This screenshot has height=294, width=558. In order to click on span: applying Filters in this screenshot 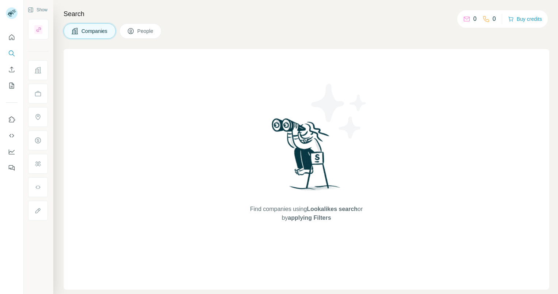, I will do `click(310, 217)`.